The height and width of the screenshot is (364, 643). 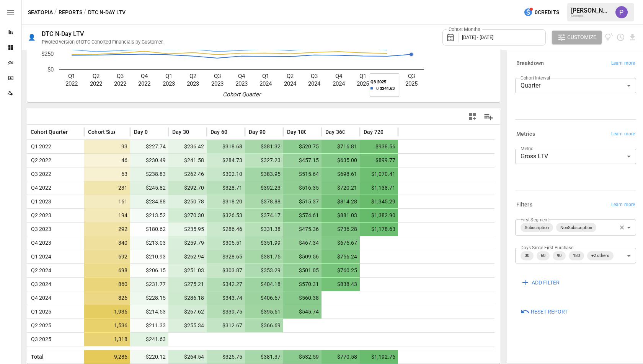 I want to click on span: Day 60, so click(x=219, y=132).